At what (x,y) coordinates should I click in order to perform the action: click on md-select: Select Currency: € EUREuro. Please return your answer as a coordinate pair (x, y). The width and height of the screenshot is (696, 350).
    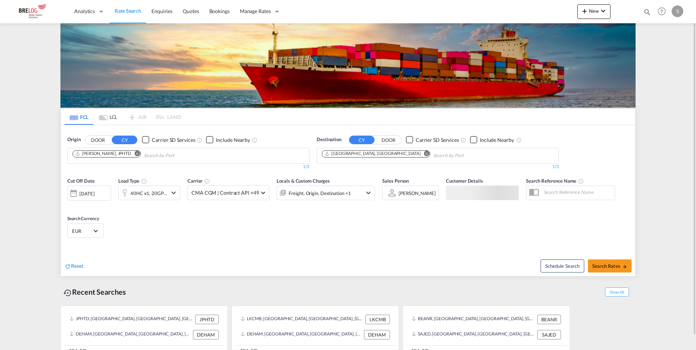
    Looking at the image, I should click on (86, 231).